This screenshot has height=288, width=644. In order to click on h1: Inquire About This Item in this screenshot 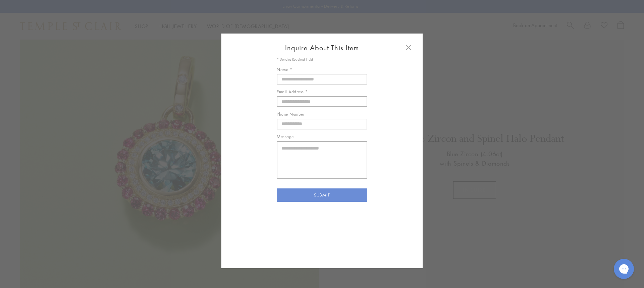, I will do `click(322, 48)`.